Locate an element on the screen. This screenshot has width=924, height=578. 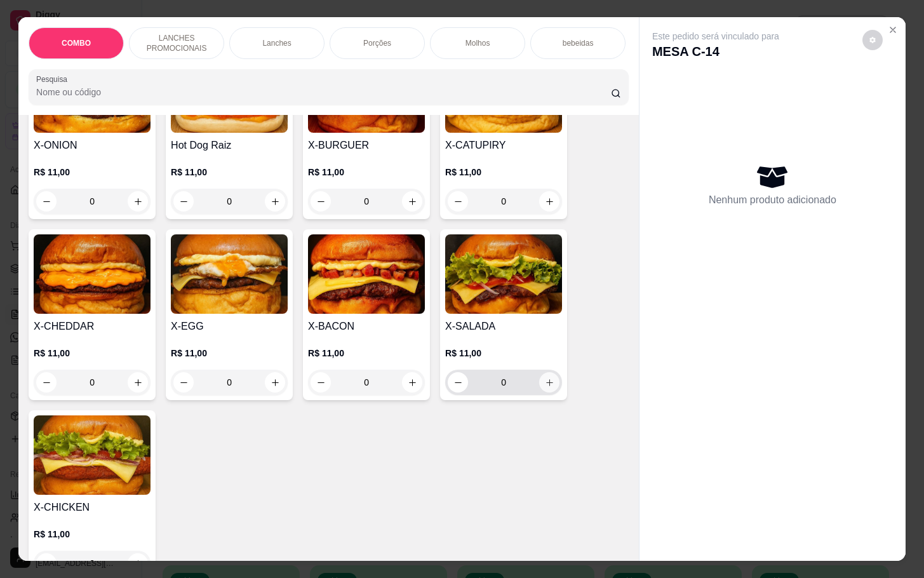
input: Pesquisa is located at coordinates (323, 92).